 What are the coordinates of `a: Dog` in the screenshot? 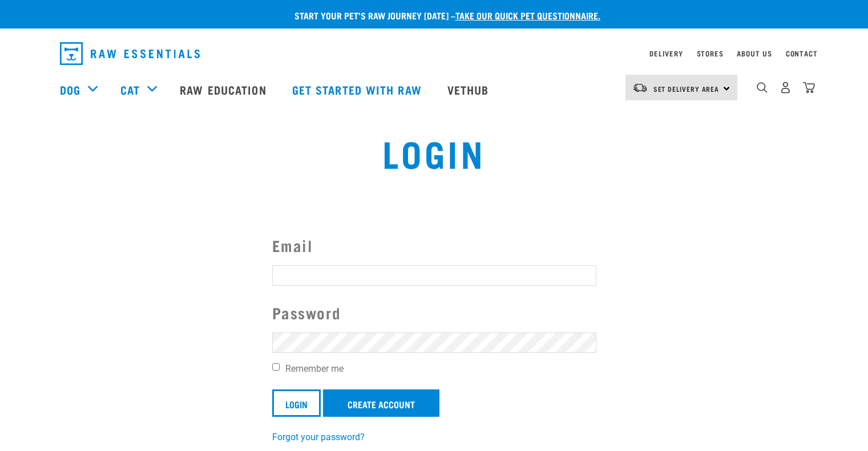 It's located at (70, 90).